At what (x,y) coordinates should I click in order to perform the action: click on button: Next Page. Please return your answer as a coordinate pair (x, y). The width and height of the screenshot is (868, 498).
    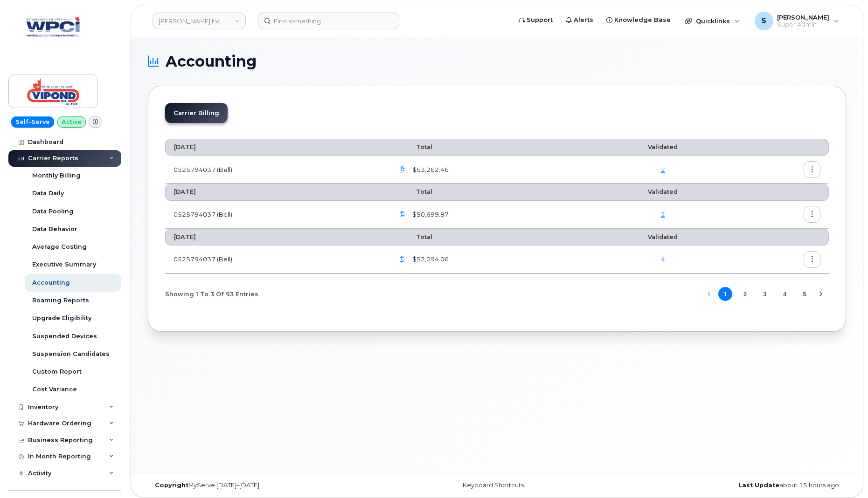
    Looking at the image, I should click on (821, 294).